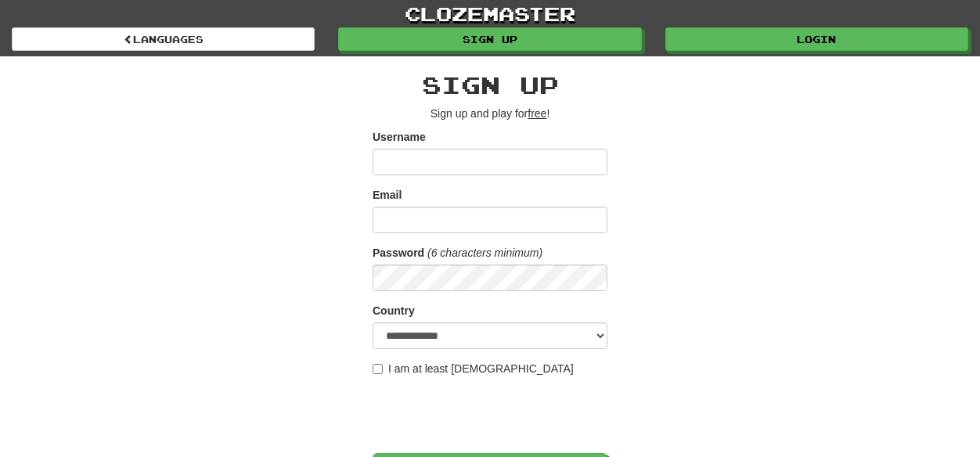 Image resolution: width=980 pixels, height=457 pixels. What do you see at coordinates (536, 113) in the screenshot?
I see `u: free` at bounding box center [536, 113].